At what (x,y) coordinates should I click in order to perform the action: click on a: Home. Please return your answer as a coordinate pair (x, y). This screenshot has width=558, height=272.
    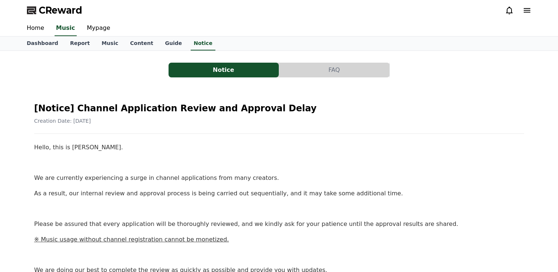
    Looking at the image, I should click on (35, 28).